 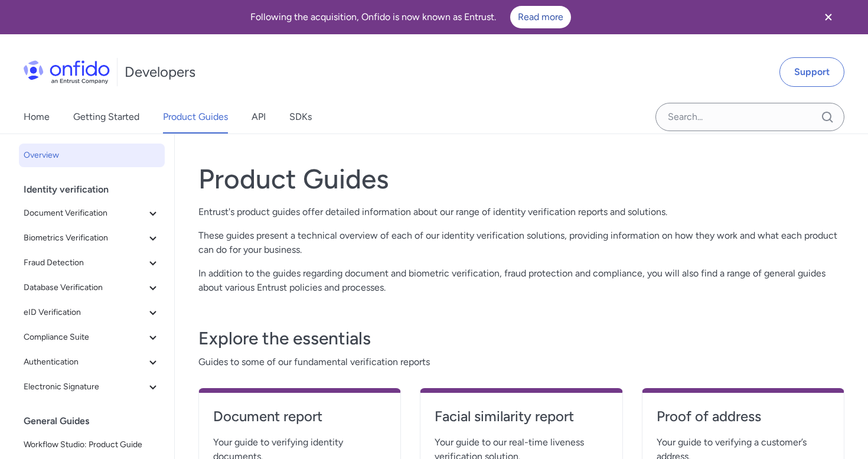 What do you see at coordinates (299, 417) in the screenshot?
I see `h4: Document report` at bounding box center [299, 417].